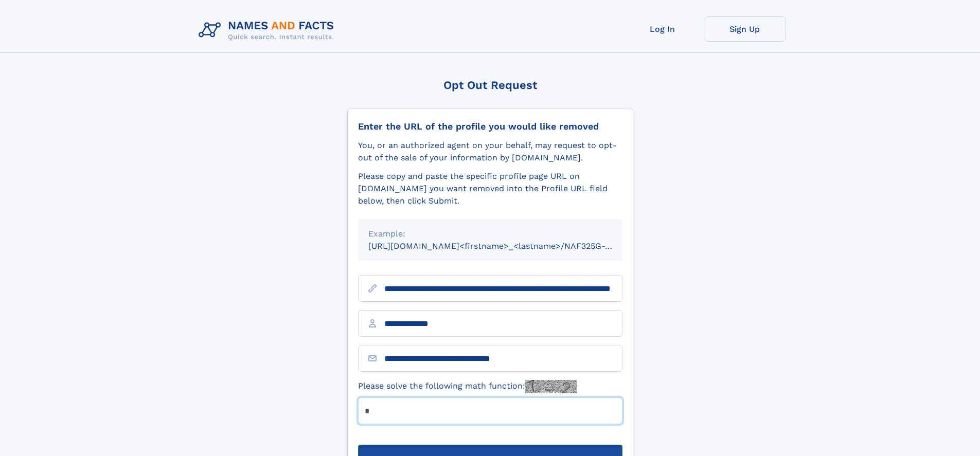  I want to click on div: You, or an authorized agent on your behalf, may request to opt-out of the sale of your informatio..., so click(490, 152).